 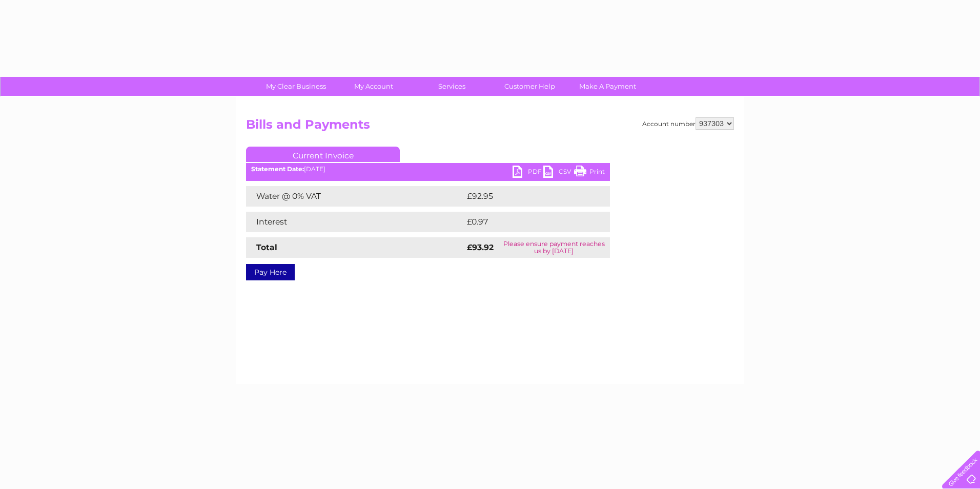 I want to click on a: CSV, so click(x=559, y=173).